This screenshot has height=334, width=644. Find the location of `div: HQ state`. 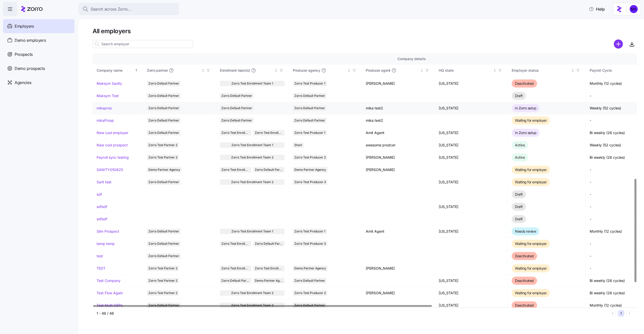

div: HQ state is located at coordinates (465, 70).